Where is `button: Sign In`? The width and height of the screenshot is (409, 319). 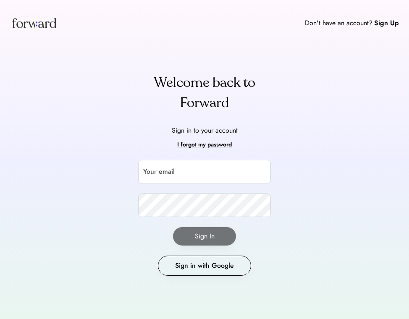
button: Sign In is located at coordinates (205, 237).